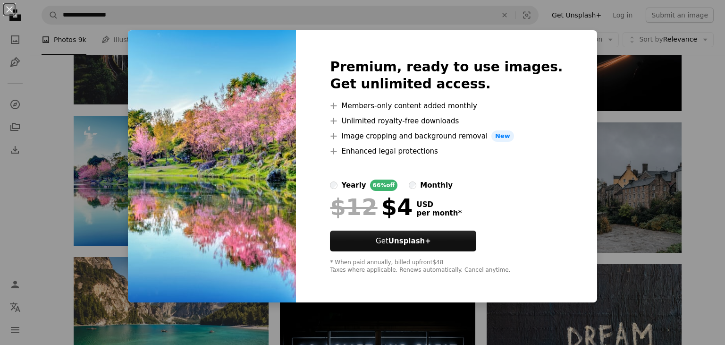 The image size is (725, 345). I want to click on img: premium_photo-1661878589476-bcad7fe1b8c5, so click(212, 166).